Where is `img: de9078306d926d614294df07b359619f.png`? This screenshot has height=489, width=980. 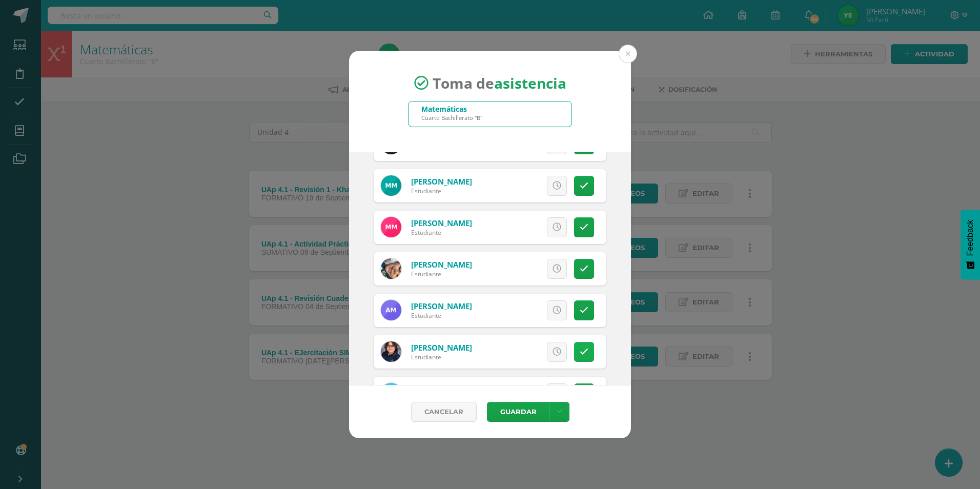 img: de9078306d926d614294df07b359619f.png is located at coordinates (391, 227).